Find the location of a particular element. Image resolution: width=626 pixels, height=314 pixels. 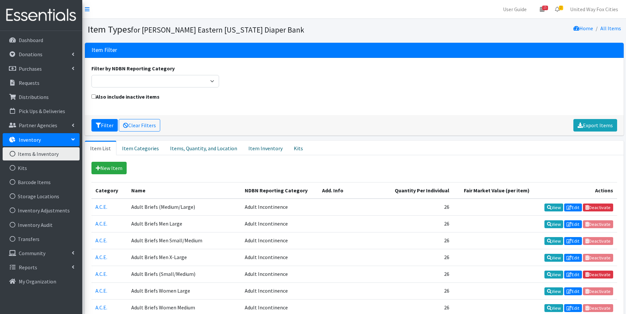

a: Item Categories is located at coordinates (141, 148).